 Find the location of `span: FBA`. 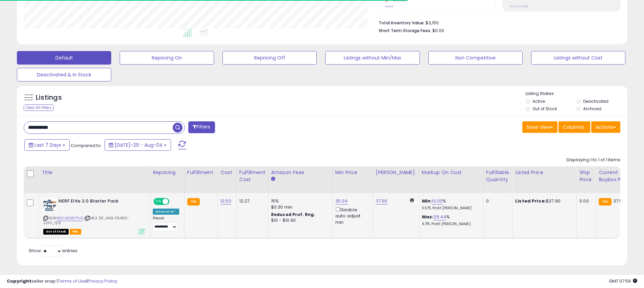

span: FBA is located at coordinates (75, 232).